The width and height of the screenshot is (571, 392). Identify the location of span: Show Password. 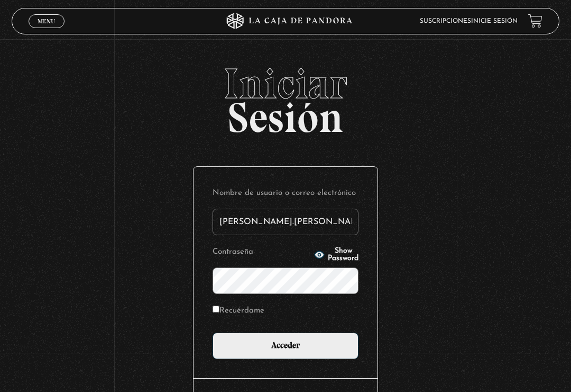
(343, 254).